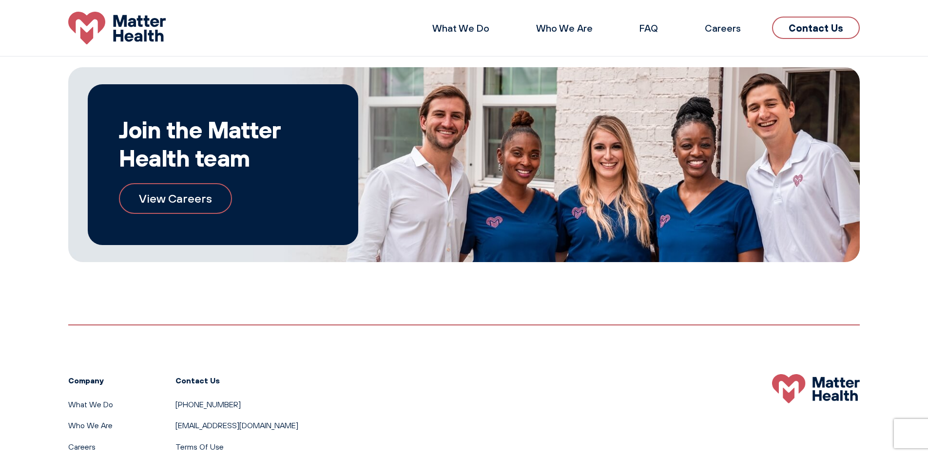 The image size is (928, 455). Describe the element at coordinates (649, 28) in the screenshot. I see `a: FAQ` at that location.